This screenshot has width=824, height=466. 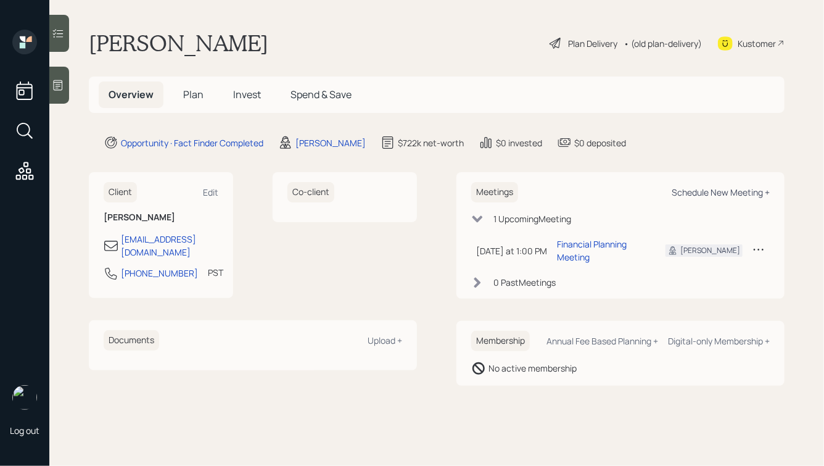 I want to click on div: Financial Planning Meeting, so click(x=601, y=250).